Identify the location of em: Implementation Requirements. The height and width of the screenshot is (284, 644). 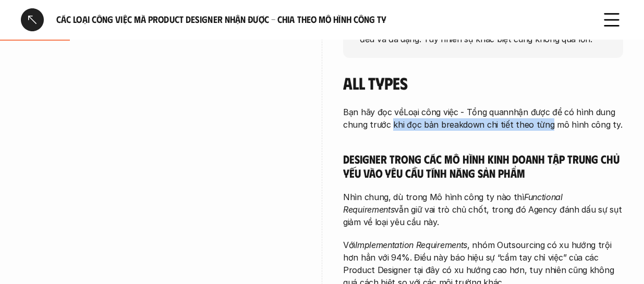
(411, 245).